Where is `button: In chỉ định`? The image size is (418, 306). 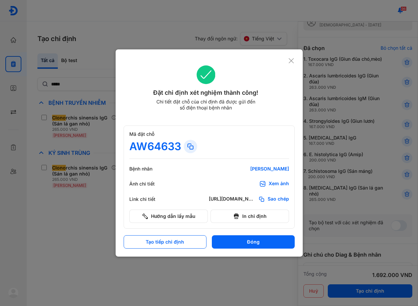
button: In chỉ định is located at coordinates (250, 217).